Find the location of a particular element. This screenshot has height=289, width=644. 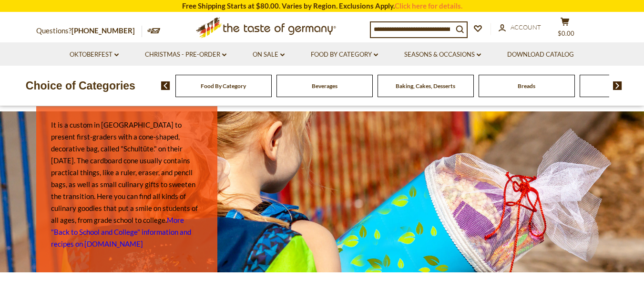

a: Beverages is located at coordinates (324, 86).